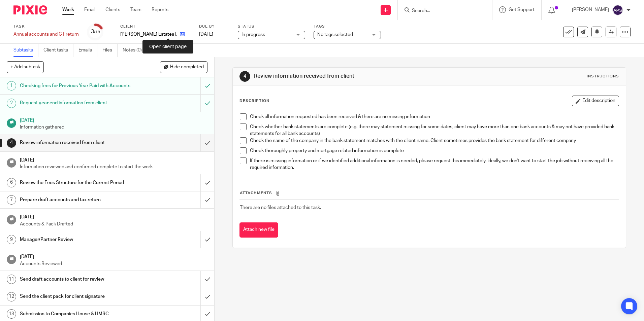 The height and width of the screenshot is (321, 644). Describe the element at coordinates (78, 280) in the screenshot. I see `h1: Send draft accounts to client for review` at that location.